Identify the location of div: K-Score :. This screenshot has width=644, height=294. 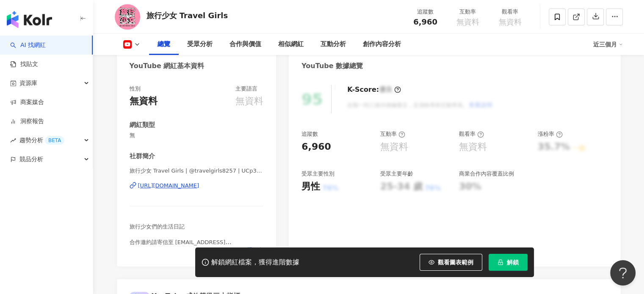
(374, 90).